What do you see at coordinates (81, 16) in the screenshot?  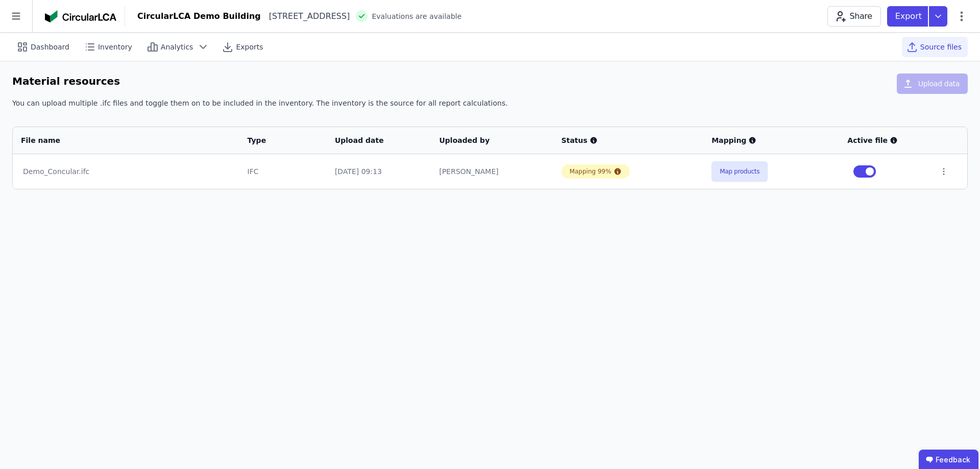 I see `img: Concular` at bounding box center [81, 16].